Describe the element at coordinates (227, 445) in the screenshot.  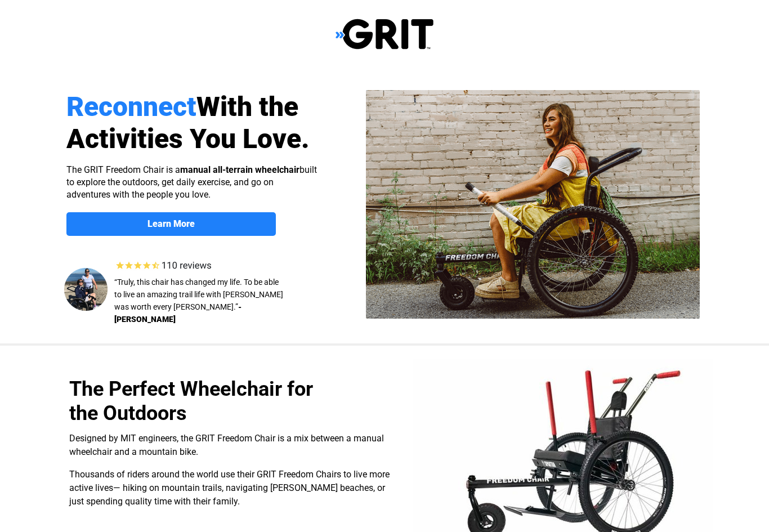
I see `span: Designed by MIT engineers, the GRIT Freedom Chair is a mix between a manual wheelchair and a moun...` at that location.